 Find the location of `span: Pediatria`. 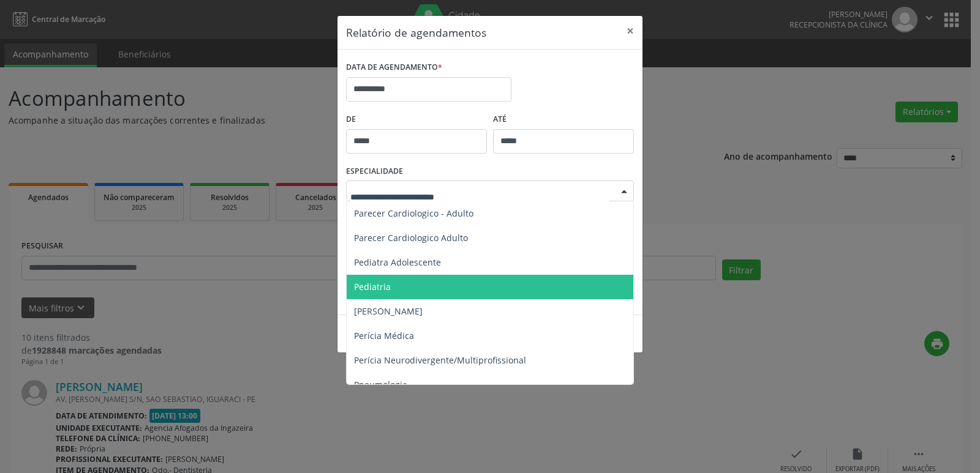

span: Pediatria is located at coordinates (372, 286).